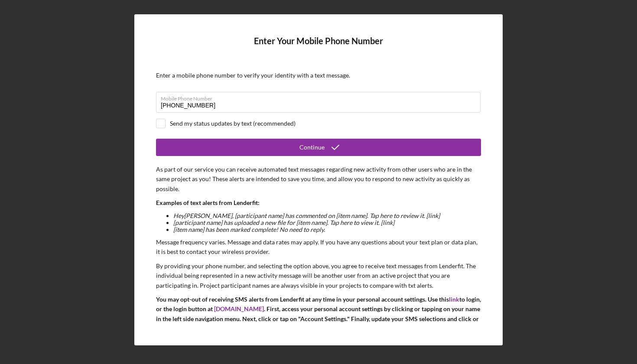  I want to click on p: Examples of text alerts from Lenderfit:, so click(319, 203).